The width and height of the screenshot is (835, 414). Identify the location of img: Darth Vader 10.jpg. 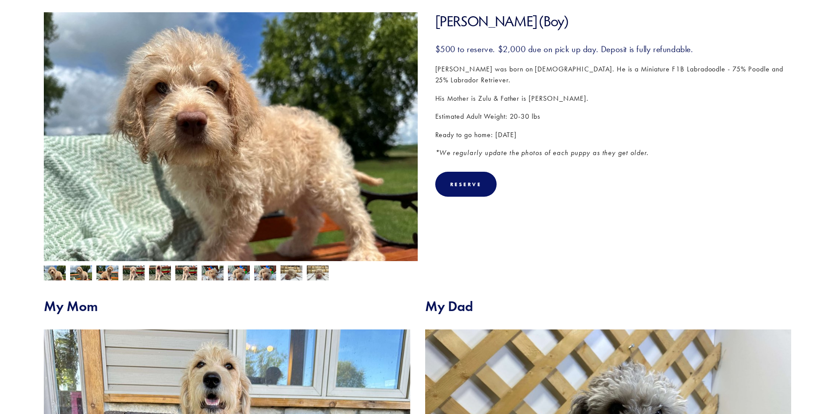
(81, 274).